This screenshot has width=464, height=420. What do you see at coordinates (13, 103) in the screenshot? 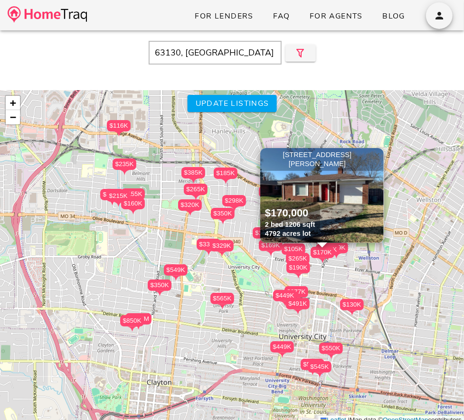
I see `a: Zoom in` at bounding box center [13, 103].